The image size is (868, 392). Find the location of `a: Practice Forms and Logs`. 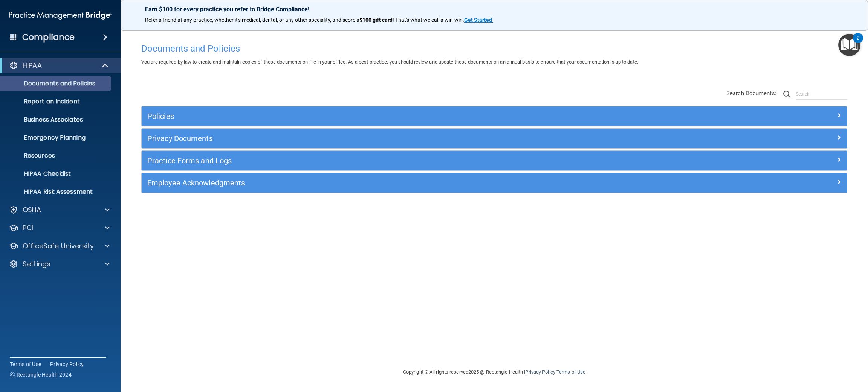

a: Practice Forms and Logs is located at coordinates (494, 161).